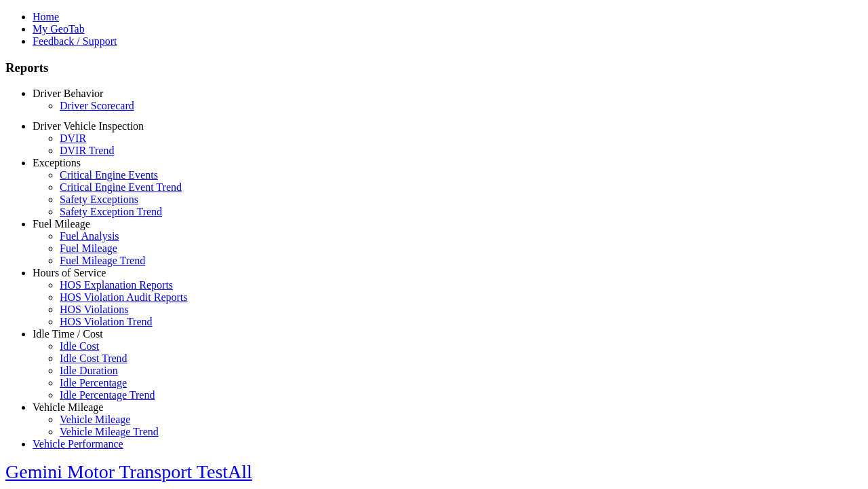 Image resolution: width=868 pixels, height=489 pixels. I want to click on a: Feedback / Support, so click(75, 41).